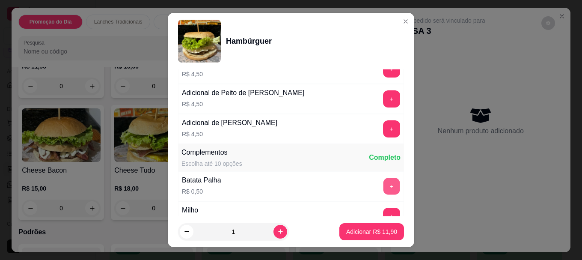 This screenshot has width=582, height=260. What do you see at coordinates (406, 21) in the screenshot?
I see `button: Close` at bounding box center [406, 21].